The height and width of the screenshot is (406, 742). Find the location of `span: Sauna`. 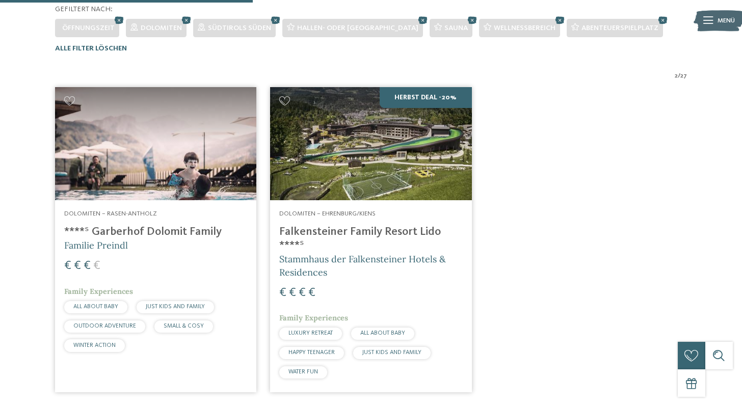

span: Sauna is located at coordinates (456, 28).